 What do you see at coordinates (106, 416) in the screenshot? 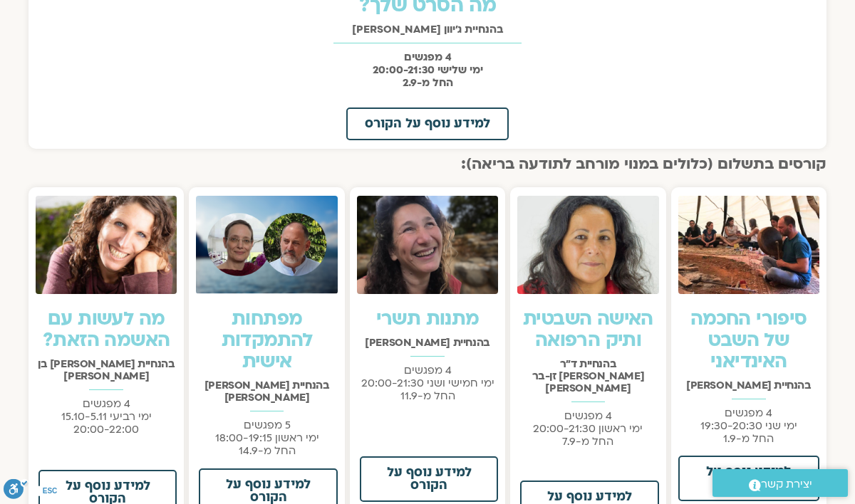
I see `p: 4 מפגשים ימי רביעי 15.10-5.11` at bounding box center [106, 416].